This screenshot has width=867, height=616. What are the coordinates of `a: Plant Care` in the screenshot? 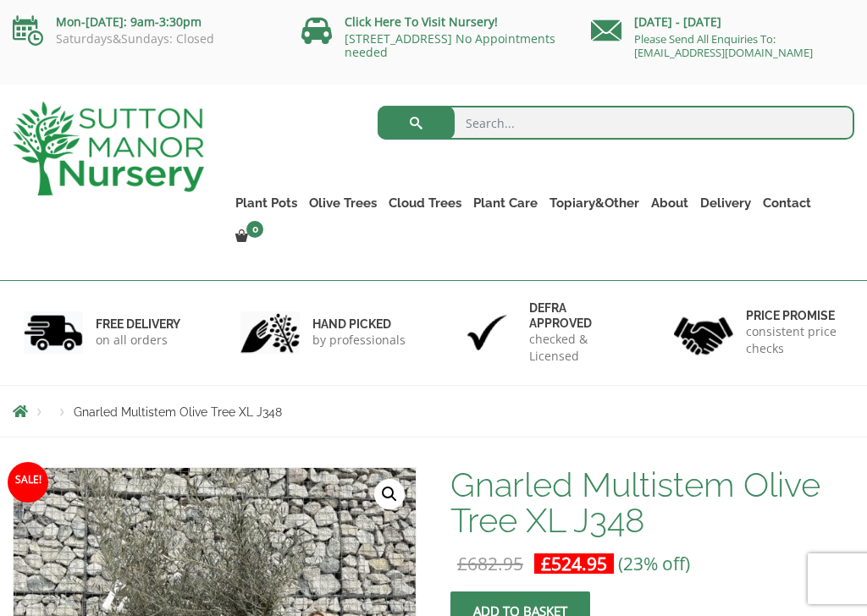 It's located at (506, 203).